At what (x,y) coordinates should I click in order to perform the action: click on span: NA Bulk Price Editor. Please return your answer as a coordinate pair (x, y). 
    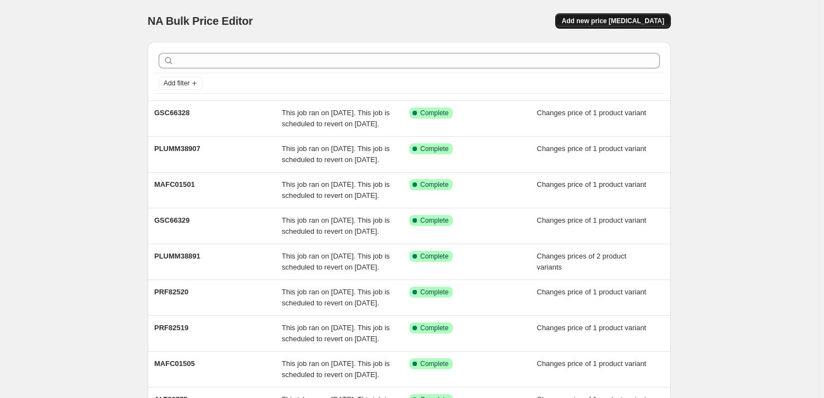
    Looking at the image, I should click on (200, 21).